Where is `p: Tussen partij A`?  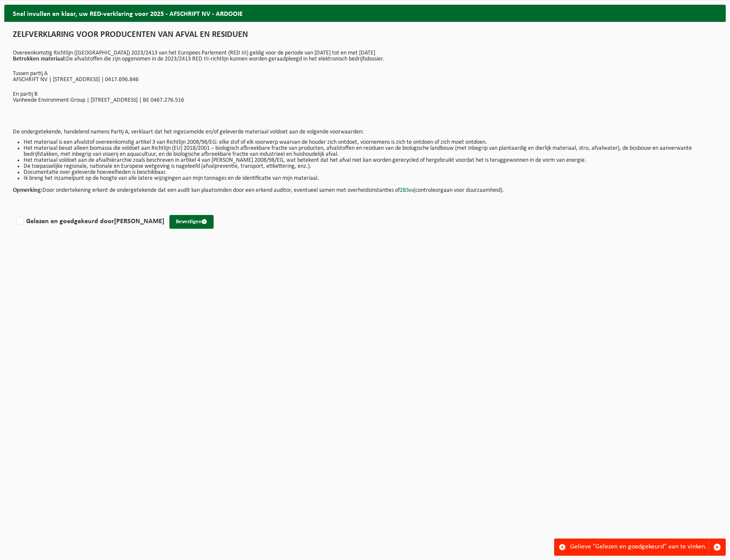
p: Tussen partij A is located at coordinates (365, 74).